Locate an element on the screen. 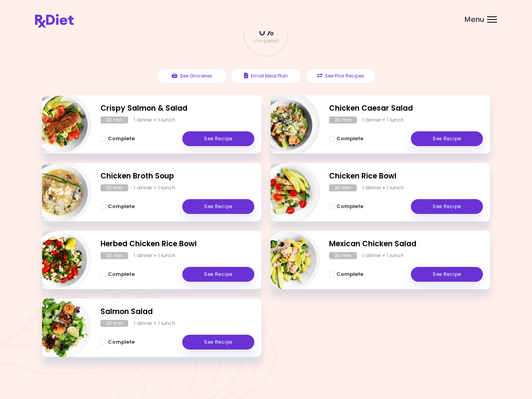 The image size is (532, 399). span: completed is located at coordinates (266, 41).